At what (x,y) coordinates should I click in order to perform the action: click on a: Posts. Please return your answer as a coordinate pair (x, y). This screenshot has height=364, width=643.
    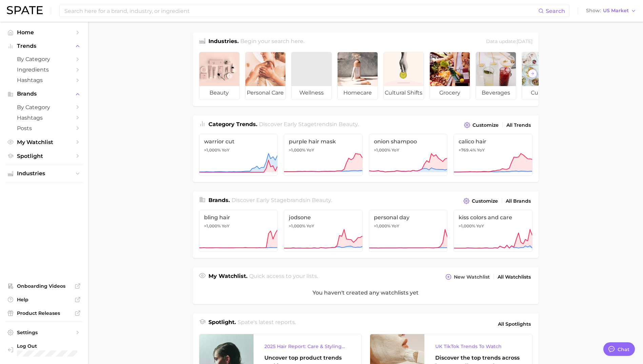
    Looking at the image, I should click on (44, 128).